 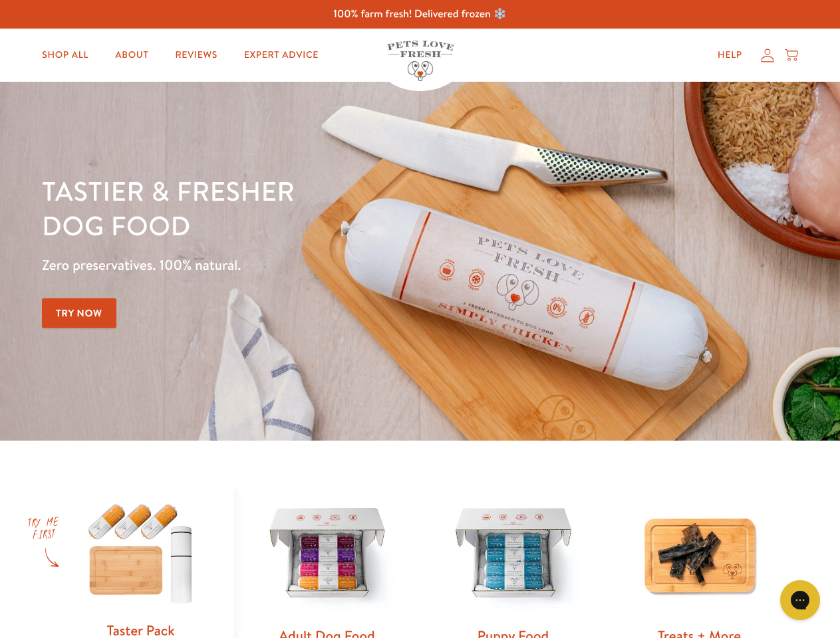 What do you see at coordinates (420, 60) in the screenshot?
I see `img: Pets Love Fresh` at bounding box center [420, 60].